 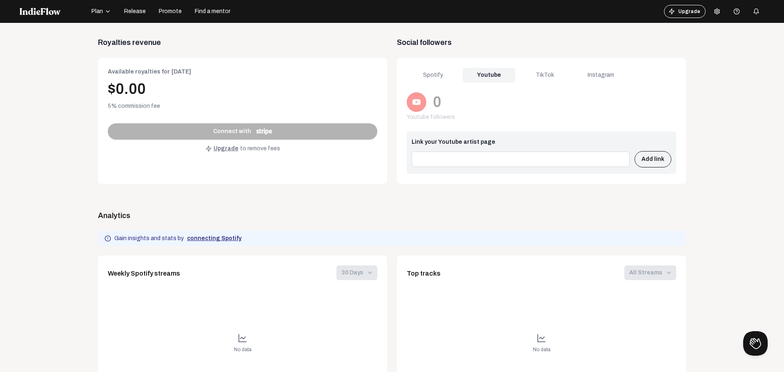 I want to click on span: Youtube followers, so click(x=431, y=117).